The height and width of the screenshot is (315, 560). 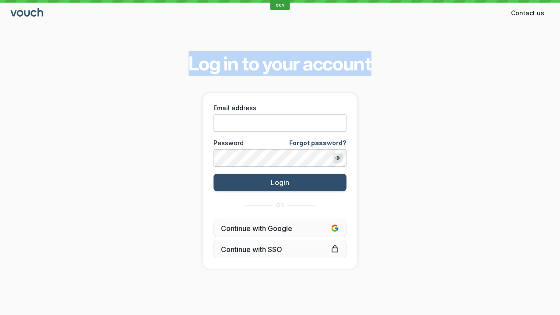 I want to click on span: Login, so click(x=280, y=183).